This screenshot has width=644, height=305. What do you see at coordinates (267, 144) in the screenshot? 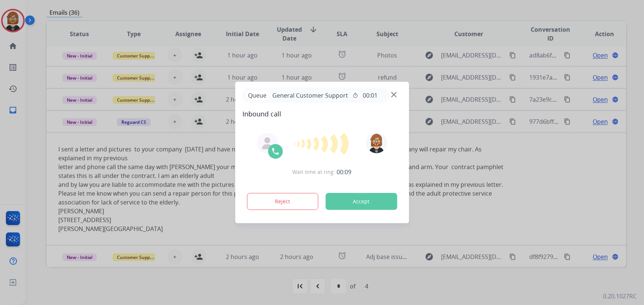
I see `img: agent-avatar` at bounding box center [267, 144].